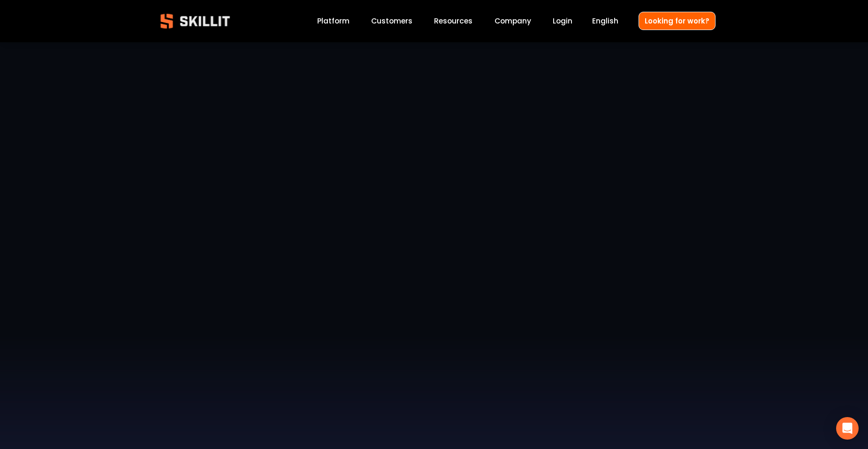  What do you see at coordinates (333, 21) in the screenshot?
I see `a: Platform` at bounding box center [333, 21].